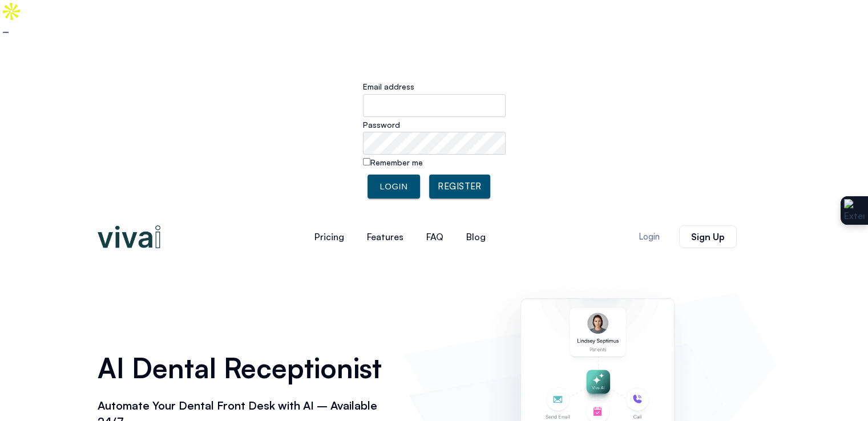 The image size is (868, 421). I want to click on a: Pricing, so click(330, 237).